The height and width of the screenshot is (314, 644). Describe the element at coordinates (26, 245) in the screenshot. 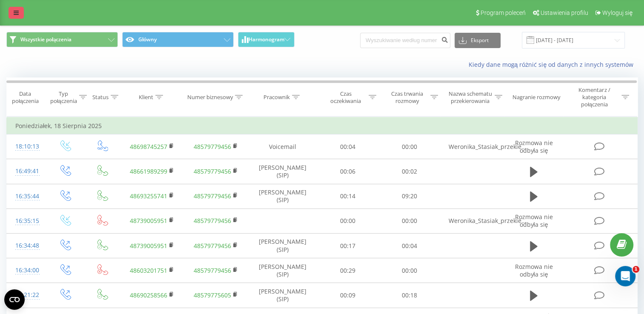

I see `div: 16:34:48` at that location.